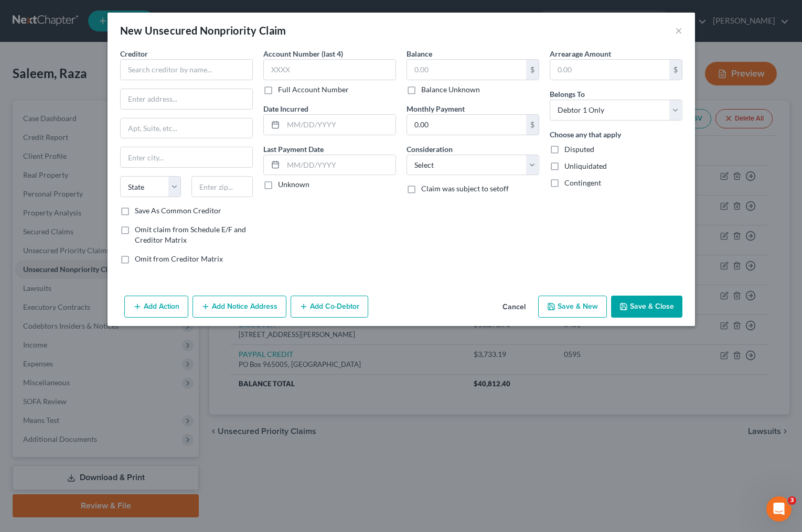 This screenshot has width=802, height=532. Describe the element at coordinates (330, 307) in the screenshot. I see `button: Add Co-Debtor` at that location.